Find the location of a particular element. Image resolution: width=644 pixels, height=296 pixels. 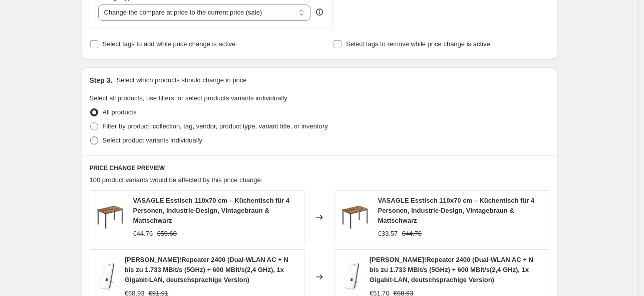

div: help is located at coordinates (320, 12).